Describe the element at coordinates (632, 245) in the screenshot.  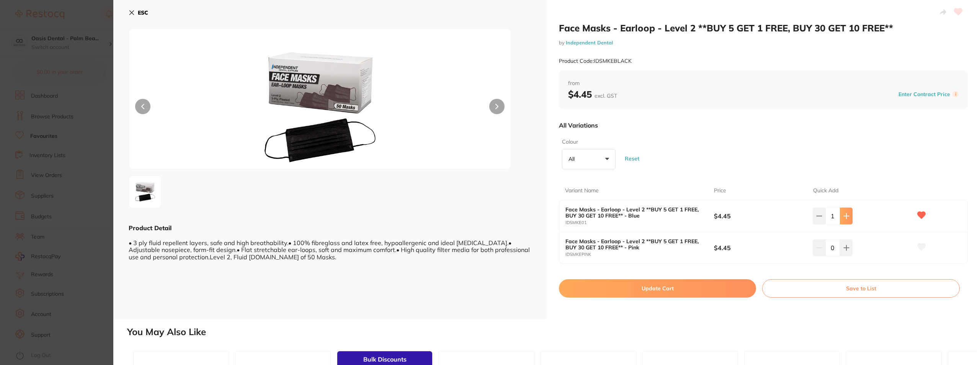
I see `b: Face Masks - Earloop - Level 2 **BUY 5 GET 1 FREE, BUY 30 GET 10 FREE** - Pink` at that location.